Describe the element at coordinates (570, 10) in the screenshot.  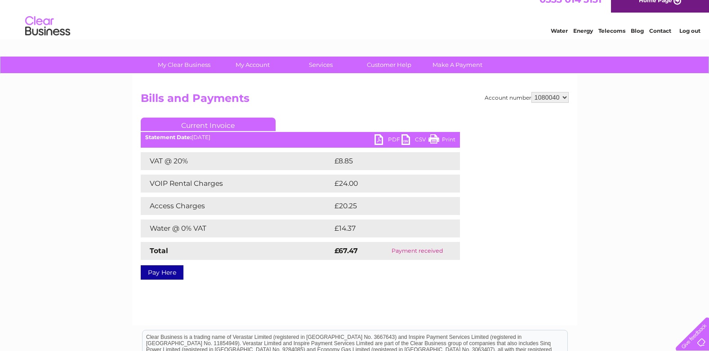
I see `a: 0333 014 3131` at that location.